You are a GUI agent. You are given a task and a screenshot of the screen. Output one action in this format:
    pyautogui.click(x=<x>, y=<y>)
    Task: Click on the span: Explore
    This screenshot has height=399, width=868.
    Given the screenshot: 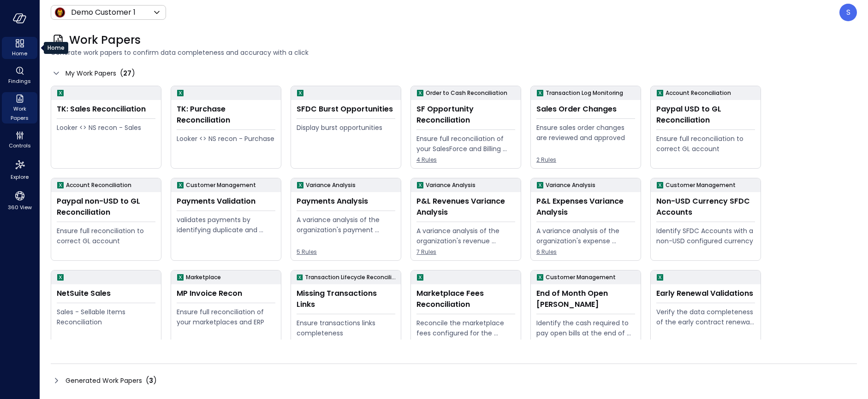 What is the action you would take?
    pyautogui.click(x=19, y=177)
    